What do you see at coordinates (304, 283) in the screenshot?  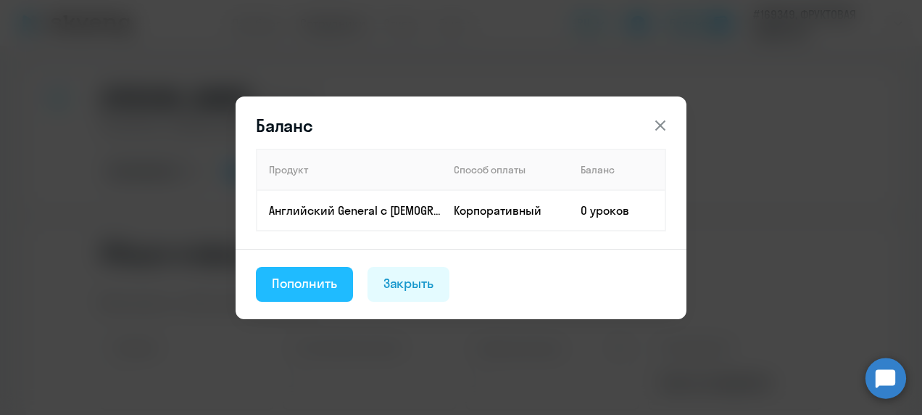 I see `div: Пополнить` at bounding box center [304, 283].